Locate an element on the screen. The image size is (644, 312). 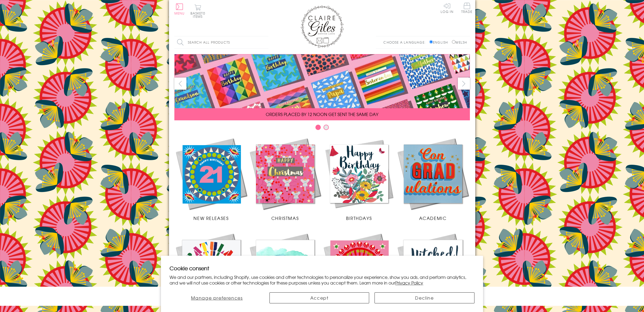
h2: Cookie consent is located at coordinates (322, 268).